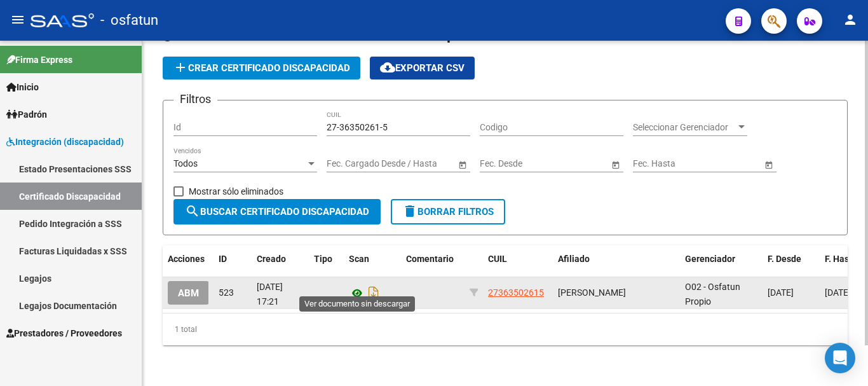 This screenshot has width=868, height=386. What do you see at coordinates (226, 293) in the screenshot?
I see `span: 523` at bounding box center [226, 293].